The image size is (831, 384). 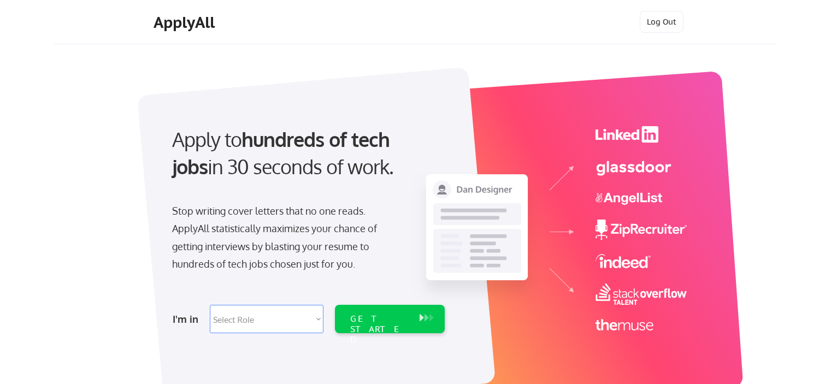 I want to click on div: Apply to in 30 seconds of work., so click(x=306, y=153).